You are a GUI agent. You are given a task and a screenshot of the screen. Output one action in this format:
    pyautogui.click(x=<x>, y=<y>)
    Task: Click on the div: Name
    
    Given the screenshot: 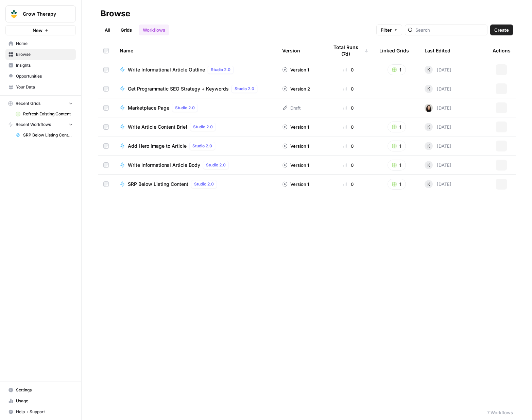 What is the action you would take?
    pyautogui.click(x=196, y=51)
    